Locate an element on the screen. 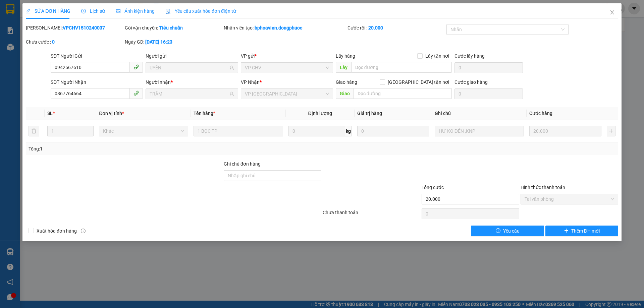 This screenshot has height=308, width=644. span: kg is located at coordinates (349, 131).